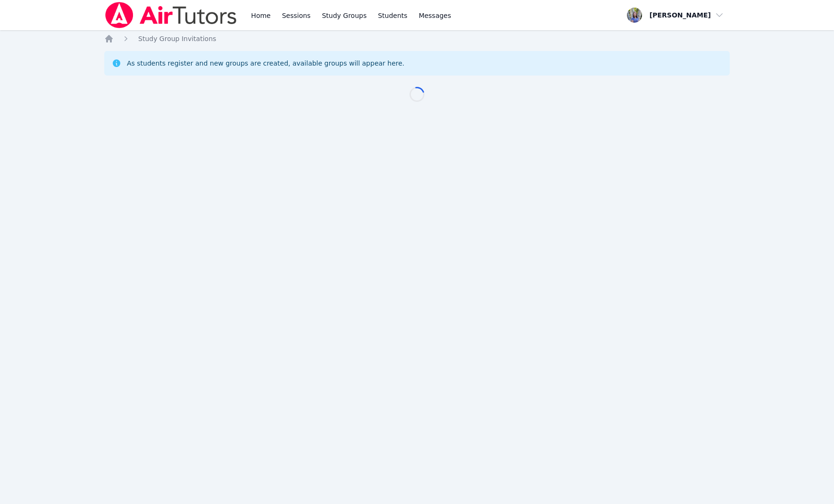 This screenshot has height=504, width=834. What do you see at coordinates (177, 39) in the screenshot?
I see `a: Study Group Invitations` at bounding box center [177, 39].